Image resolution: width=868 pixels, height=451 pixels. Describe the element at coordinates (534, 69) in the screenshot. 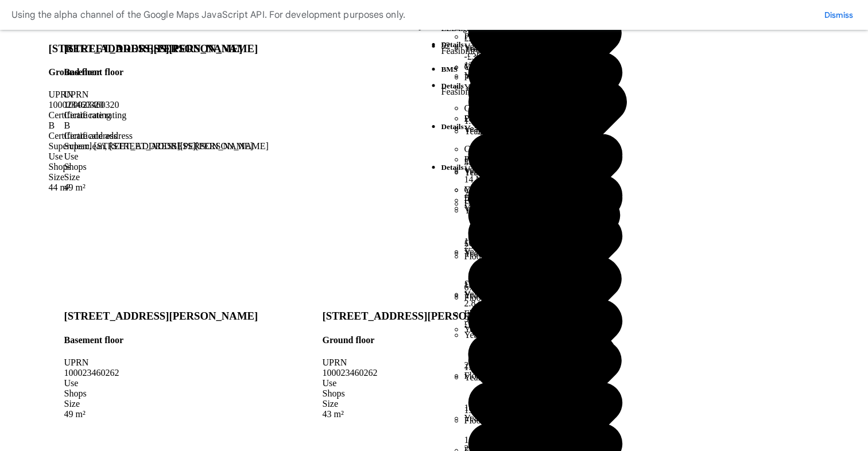

I see `h5: BMS` at that location.